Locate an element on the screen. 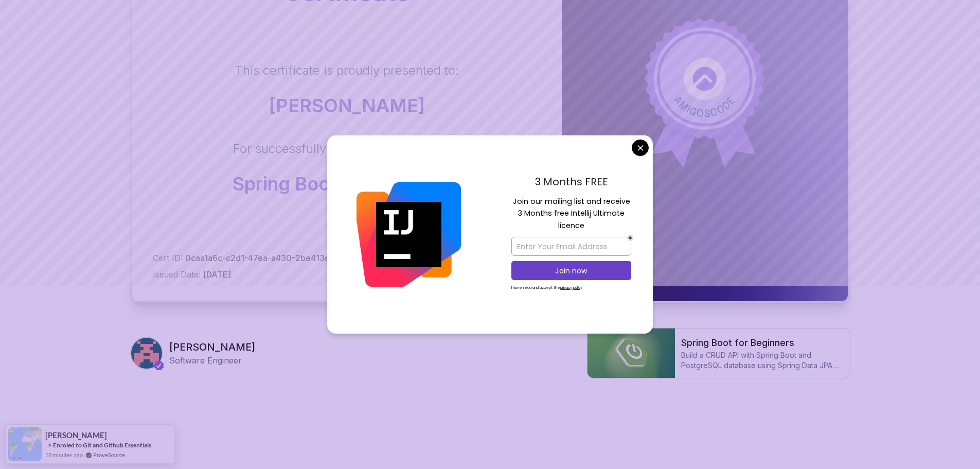 This screenshot has width=980, height=469. p: For successfully completing the course: is located at coordinates (347, 149).